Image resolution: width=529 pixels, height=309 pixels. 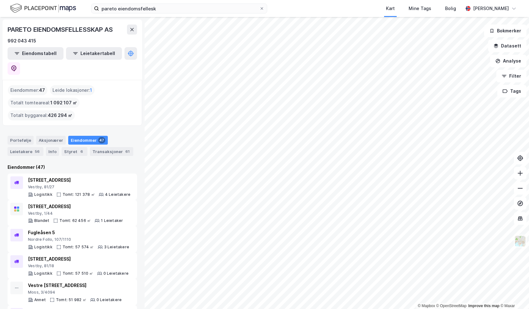 I want to click on button: Bokmerker, so click(x=505, y=31).